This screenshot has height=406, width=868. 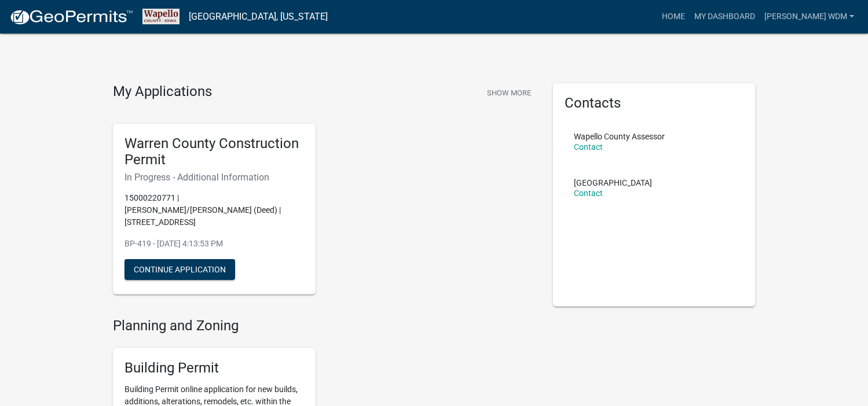 What do you see at coordinates (161, 16) in the screenshot?
I see `img: Wapello County, Iowa` at bounding box center [161, 16].